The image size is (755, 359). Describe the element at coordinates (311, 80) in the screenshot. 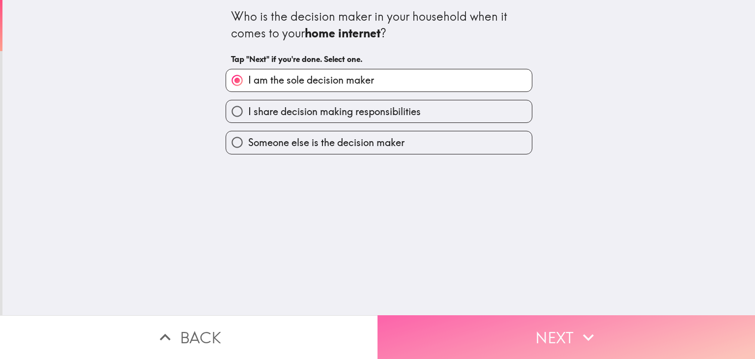

I see `span: I am the sole decision maker` at that location.